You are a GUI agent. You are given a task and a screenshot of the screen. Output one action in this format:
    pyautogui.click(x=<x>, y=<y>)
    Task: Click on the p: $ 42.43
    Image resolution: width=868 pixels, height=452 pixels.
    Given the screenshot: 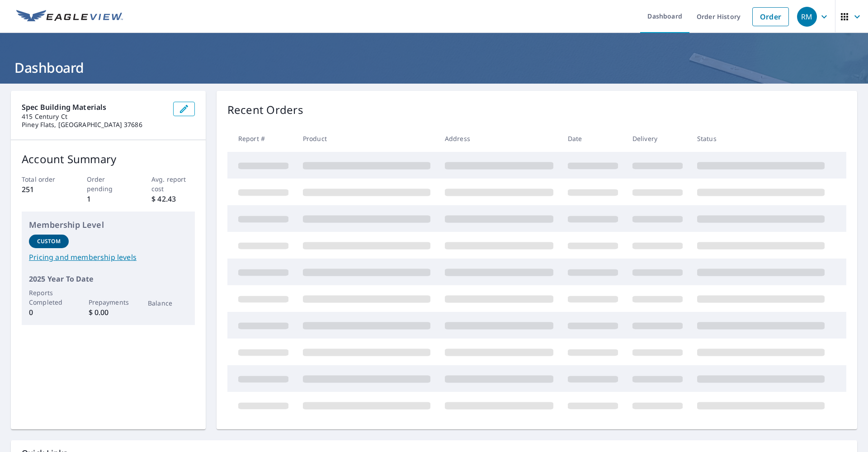 What is the action you would take?
    pyautogui.click(x=173, y=199)
    